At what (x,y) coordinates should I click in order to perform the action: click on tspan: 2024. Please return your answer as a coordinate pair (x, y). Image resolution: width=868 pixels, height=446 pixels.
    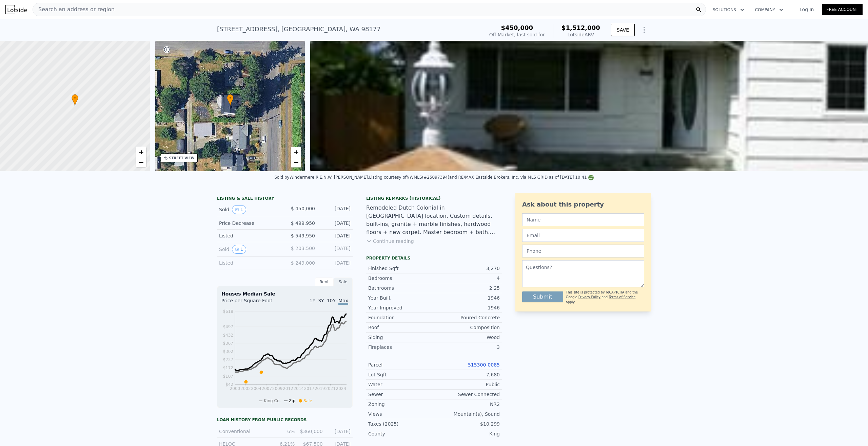
    Looking at the image, I should click on (341, 388).